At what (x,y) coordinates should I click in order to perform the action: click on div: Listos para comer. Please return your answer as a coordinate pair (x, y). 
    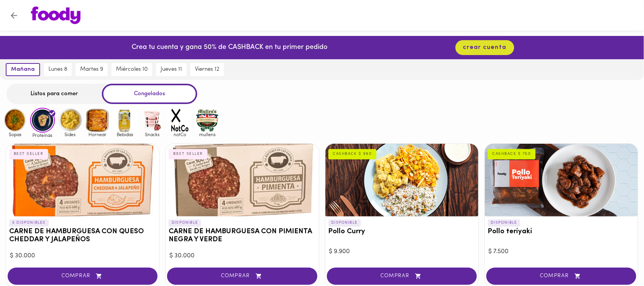
    Looking at the image, I should click on (54, 94).